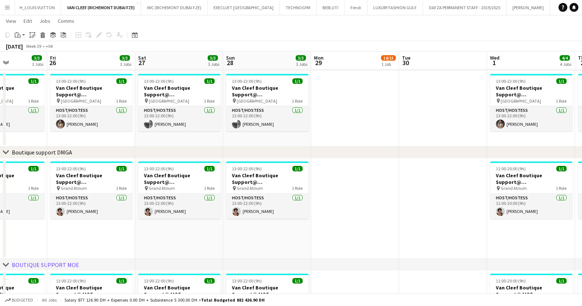 This screenshot has height=306, width=582. I want to click on button: Budgeted, so click(19, 300).